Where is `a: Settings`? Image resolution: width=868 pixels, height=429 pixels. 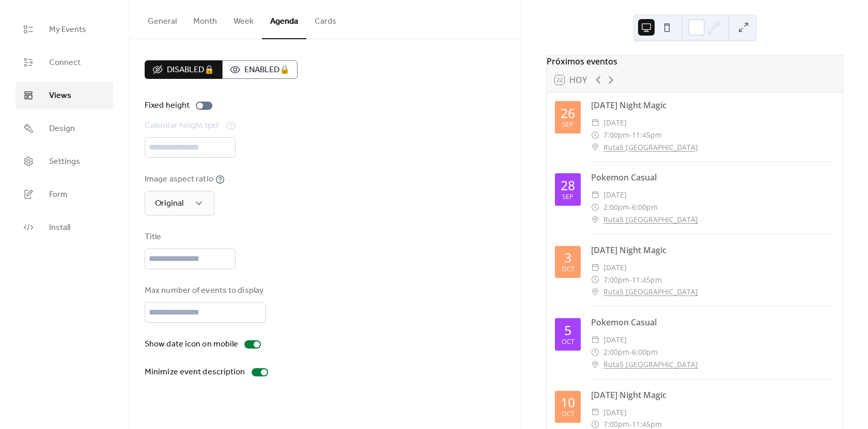
a: Settings is located at coordinates (64, 162).